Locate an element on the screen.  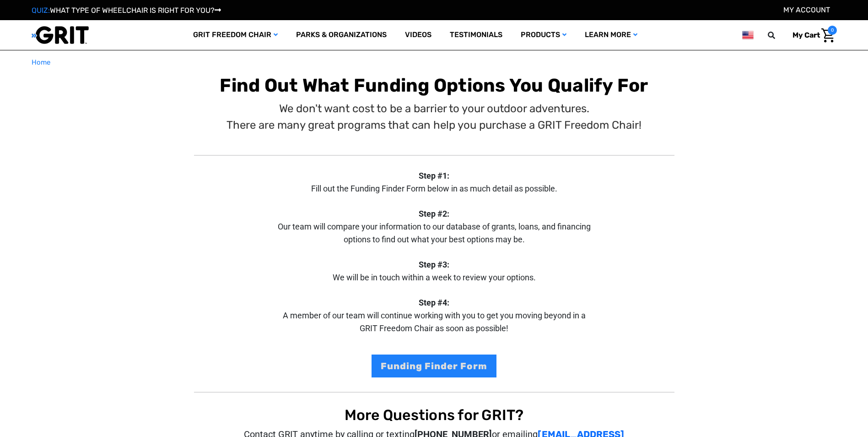
input: Search is located at coordinates (779, 35).